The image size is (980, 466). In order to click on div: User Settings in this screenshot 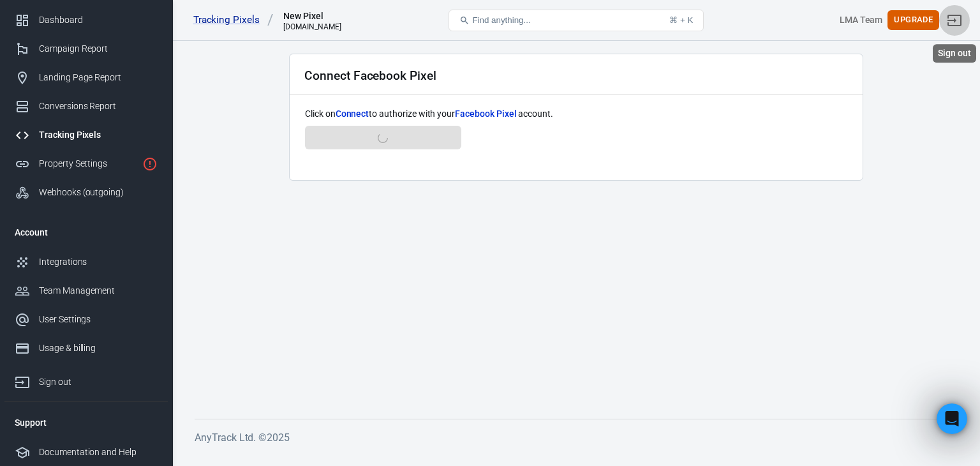, I will do `click(98, 320)`.